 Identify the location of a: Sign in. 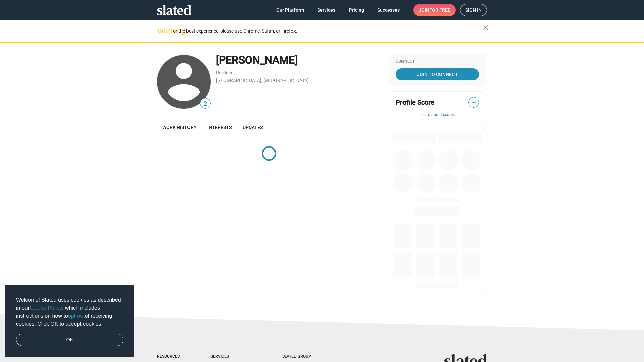
(473, 10).